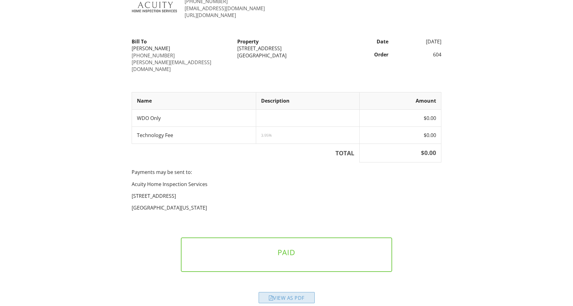  I want to click on div: 604, so click(419, 55).